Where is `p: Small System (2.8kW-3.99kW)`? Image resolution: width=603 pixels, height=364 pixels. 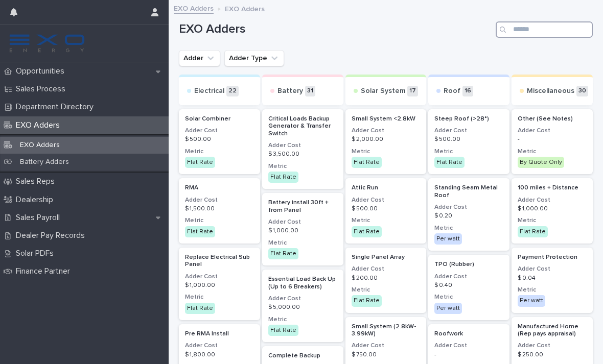
p: Small System (2.8kW-3.99kW) is located at coordinates (386, 330).